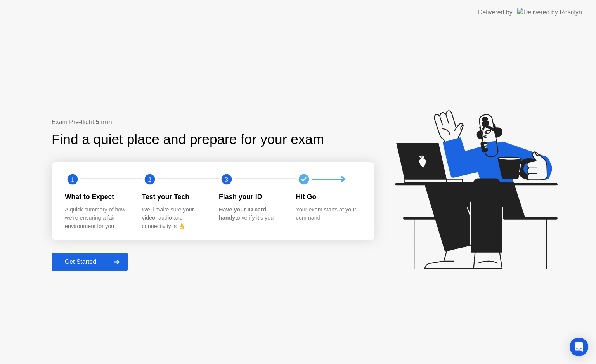 This screenshot has height=364, width=596. Describe the element at coordinates (90, 262) in the screenshot. I see `button: Get Started` at that location.